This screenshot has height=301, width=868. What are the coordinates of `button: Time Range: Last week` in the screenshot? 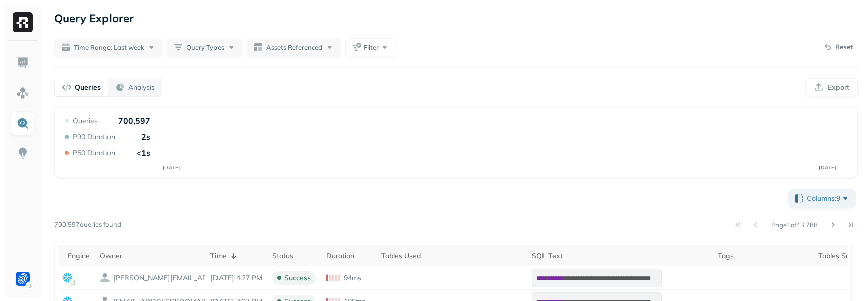 It's located at (109, 47).